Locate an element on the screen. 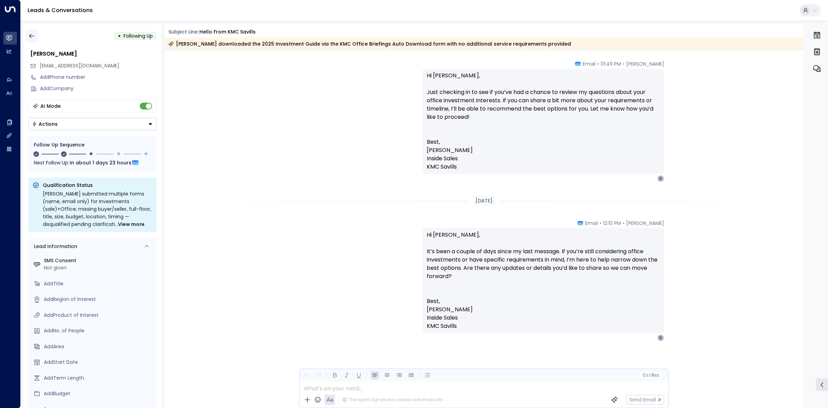  div: AddCompany is located at coordinates (98, 88).